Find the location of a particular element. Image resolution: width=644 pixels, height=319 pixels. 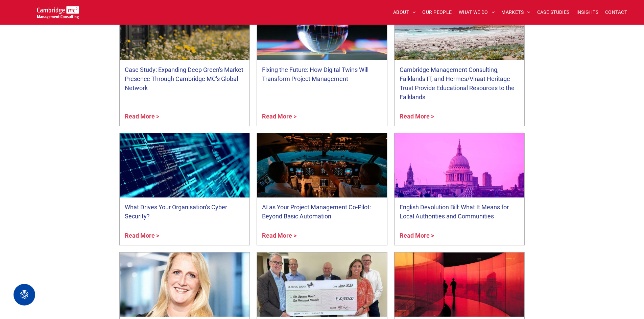

a: AI as Your Project Management Co-Pilot: Beyond Basic Automation is located at coordinates (322, 211).